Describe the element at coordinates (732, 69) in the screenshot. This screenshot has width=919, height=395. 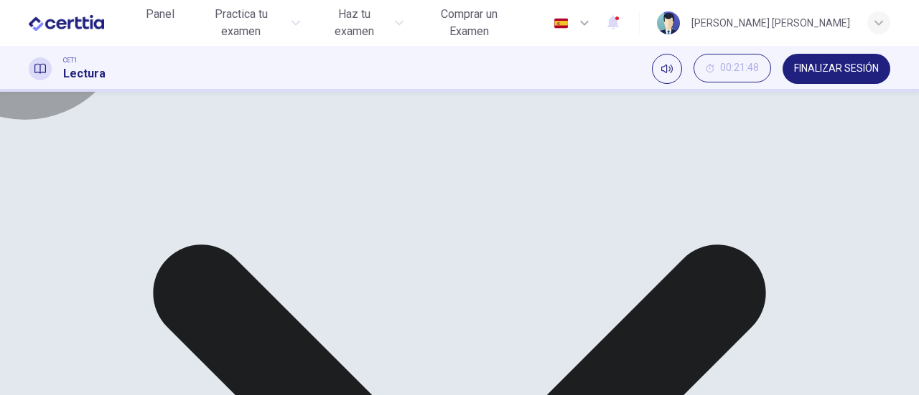
I see `div: Ocultar` at that location.